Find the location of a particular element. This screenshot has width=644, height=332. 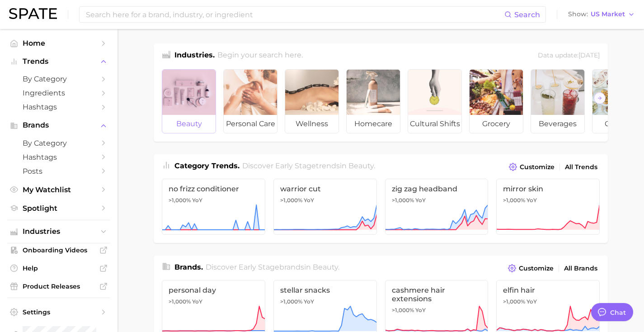

span: no frizz conditioner is located at coordinates (213, 189).